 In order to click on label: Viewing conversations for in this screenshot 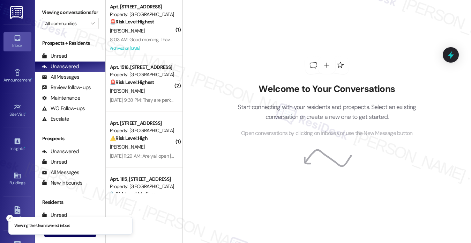, I will do `click(70, 12)`.